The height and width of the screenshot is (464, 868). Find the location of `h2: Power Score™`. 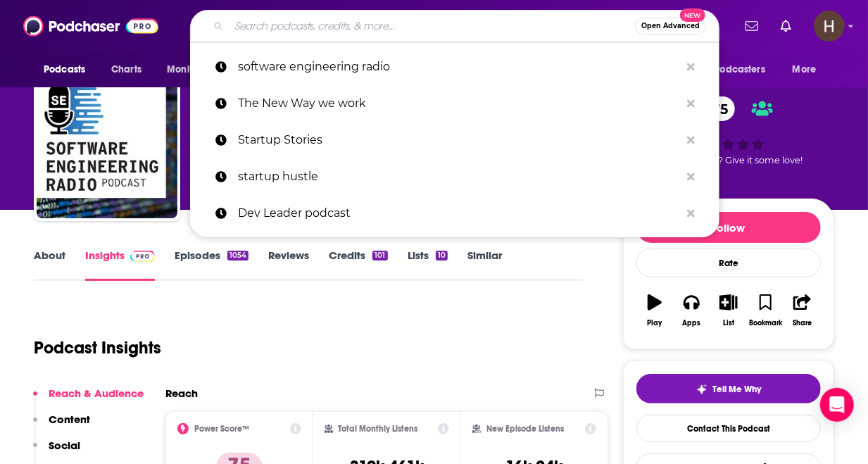

h2: Power Score™ is located at coordinates (222, 429).